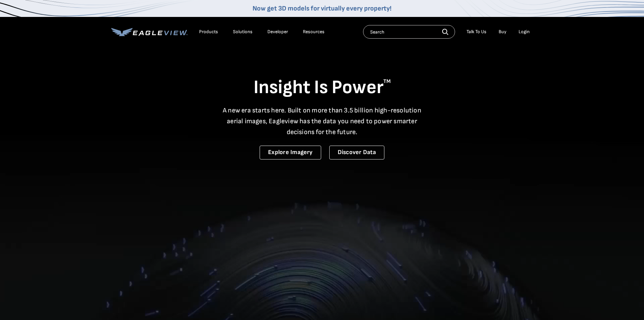 This screenshot has width=644, height=320. I want to click on h1: Insight Is Power, so click(322, 87).